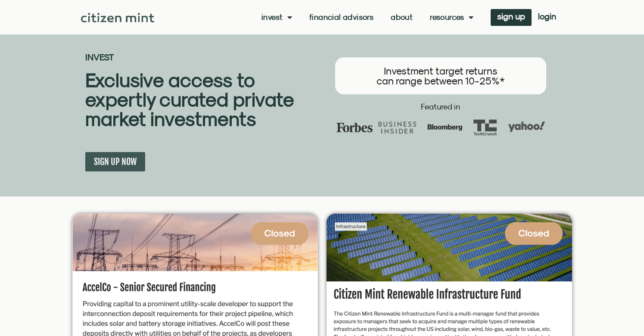  Describe the element at coordinates (511, 17) in the screenshot. I see `a: sign up` at that location.